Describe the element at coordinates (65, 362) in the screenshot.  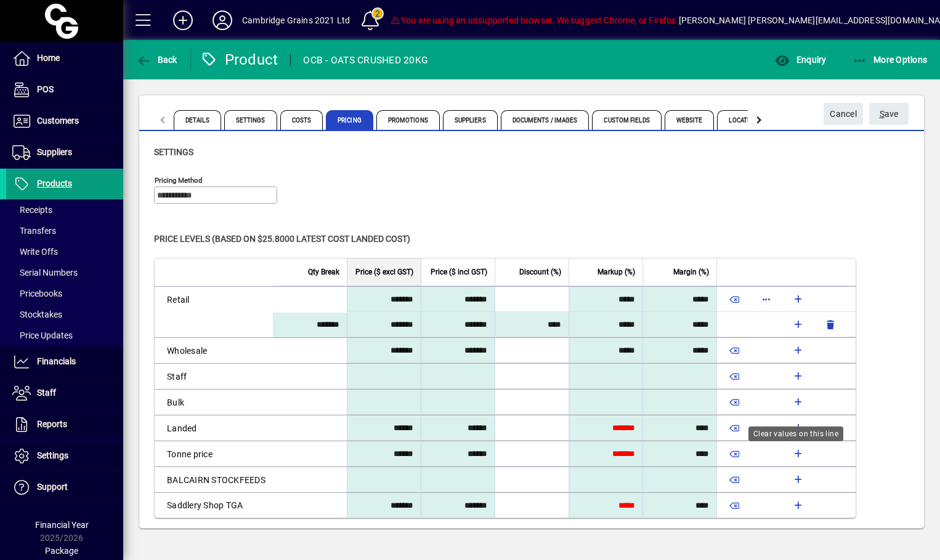
I see `a: Financials` at that location.